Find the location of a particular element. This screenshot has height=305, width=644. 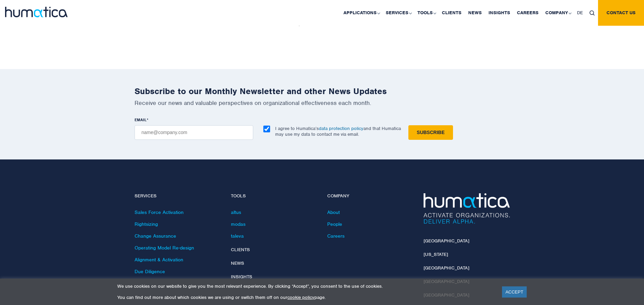

span: EMAIL is located at coordinates (141, 120).